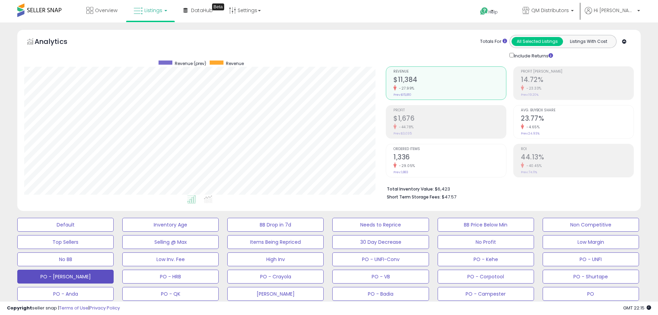 This screenshot has height=315, width=658. What do you see at coordinates (65, 259) in the screenshot?
I see `button: No BB` at bounding box center [65, 259].